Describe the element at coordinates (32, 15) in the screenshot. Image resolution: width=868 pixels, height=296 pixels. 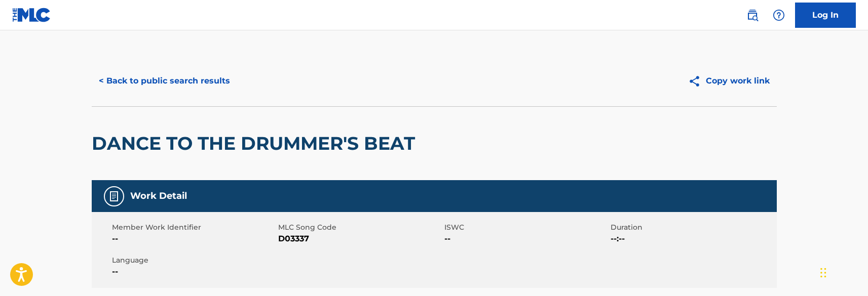
I see `img: MLC Logo` at that location.